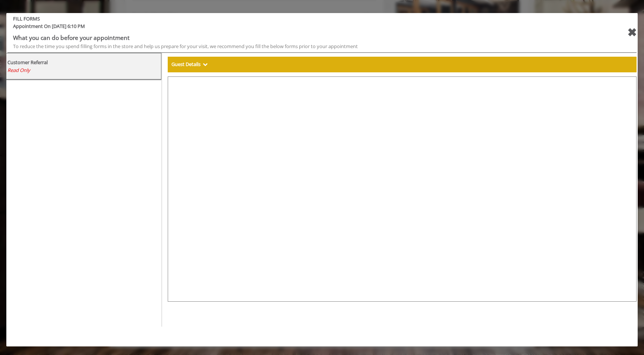  What do you see at coordinates (71, 38) in the screenshot?
I see `b: What you can do before your appointment` at bounding box center [71, 38].